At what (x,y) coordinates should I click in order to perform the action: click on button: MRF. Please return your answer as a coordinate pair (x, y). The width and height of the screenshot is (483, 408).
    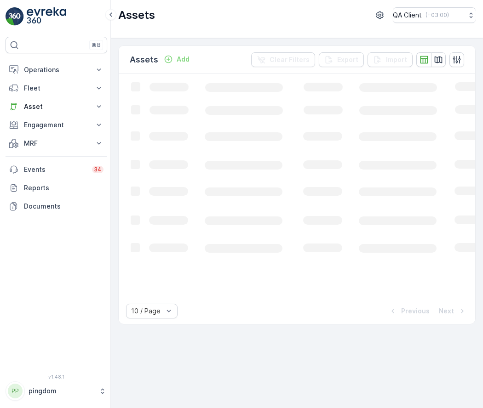
    Looking at the image, I should click on (56, 143).